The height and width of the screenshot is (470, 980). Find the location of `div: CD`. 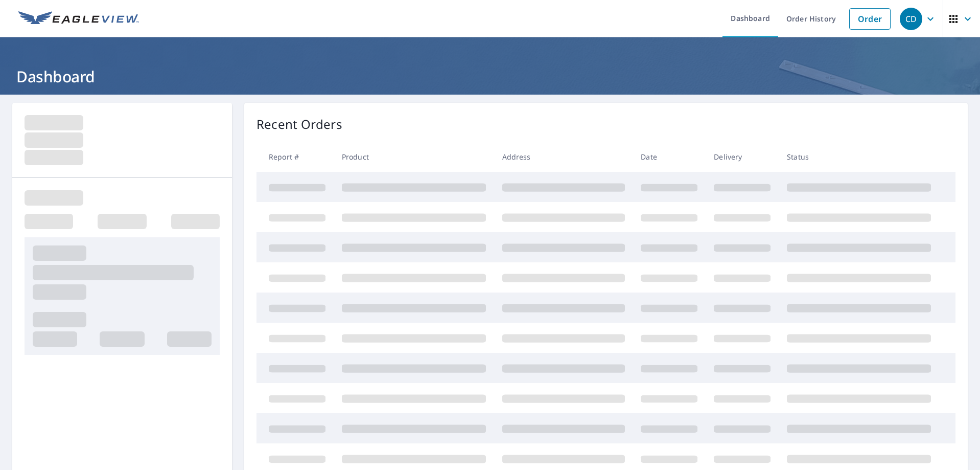

div: CD is located at coordinates (911, 19).